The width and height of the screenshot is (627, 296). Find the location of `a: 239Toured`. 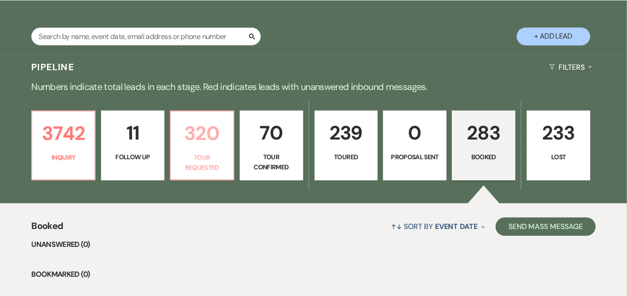

a: 239Toured is located at coordinates (346, 146).